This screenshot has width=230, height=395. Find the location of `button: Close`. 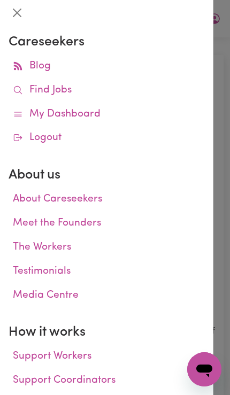

button: Close is located at coordinates (17, 13).